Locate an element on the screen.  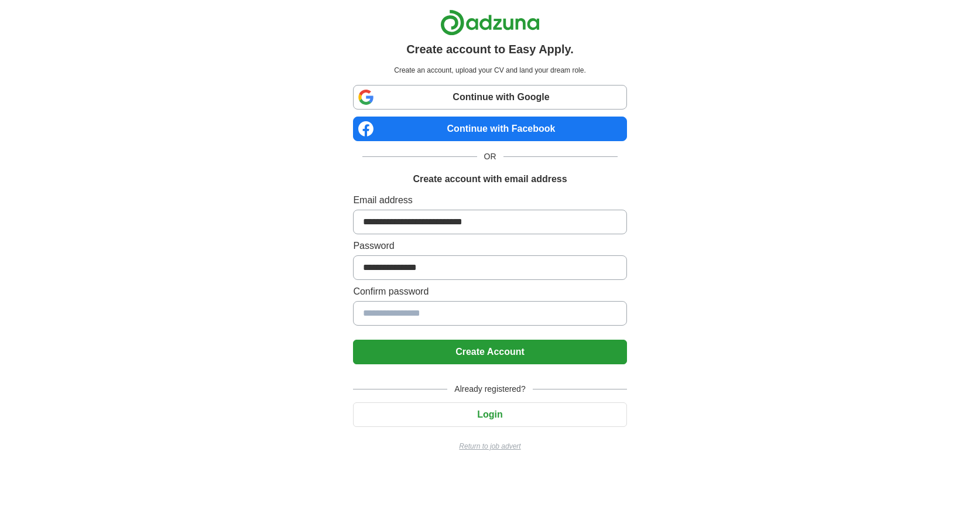
label: Confirm password is located at coordinates (489, 291).